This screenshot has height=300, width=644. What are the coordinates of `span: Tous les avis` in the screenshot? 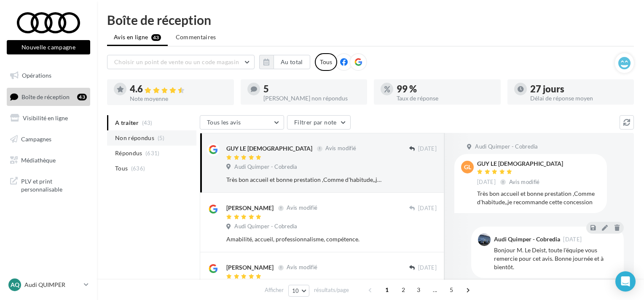 It's located at (224, 122).